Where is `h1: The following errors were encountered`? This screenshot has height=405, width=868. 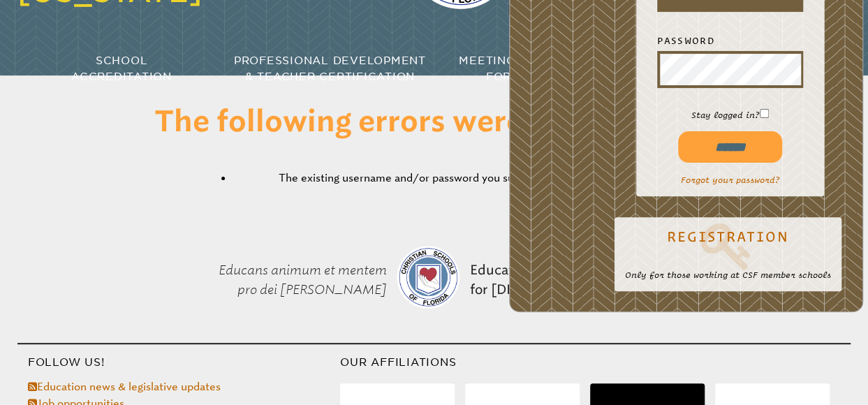
h1: The following errors were encountered is located at coordinates (434, 122).